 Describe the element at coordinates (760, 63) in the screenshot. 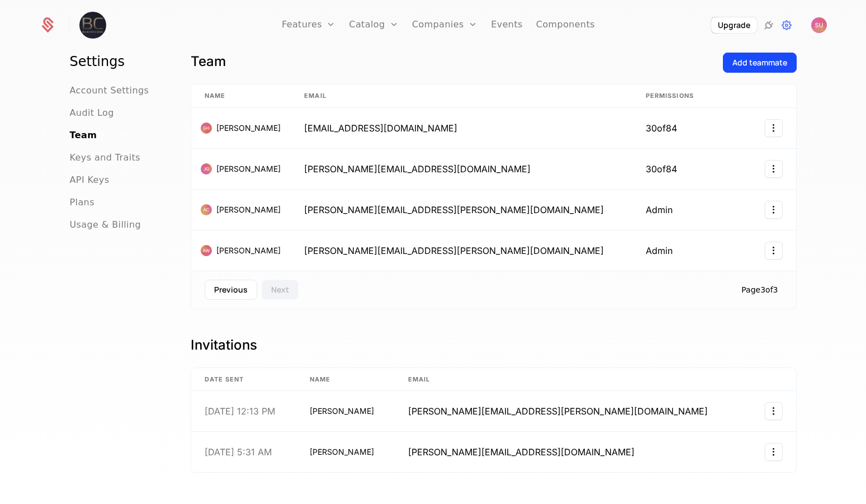

I see `div: Add teammate` at that location.